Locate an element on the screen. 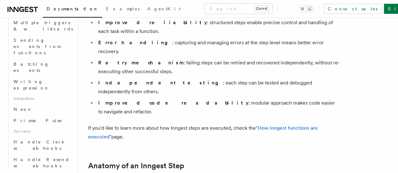  span: Handle Resend webhooks is located at coordinates (42, 163).